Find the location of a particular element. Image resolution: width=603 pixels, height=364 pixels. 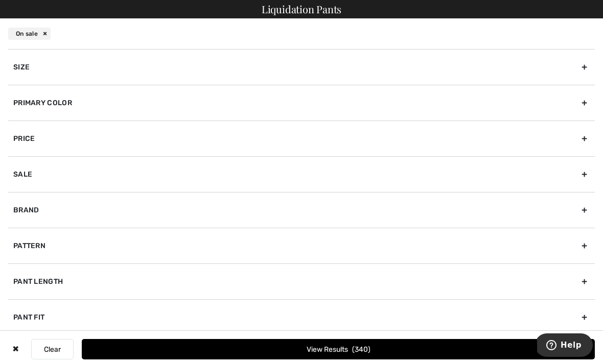

span: 340 is located at coordinates (362, 349).